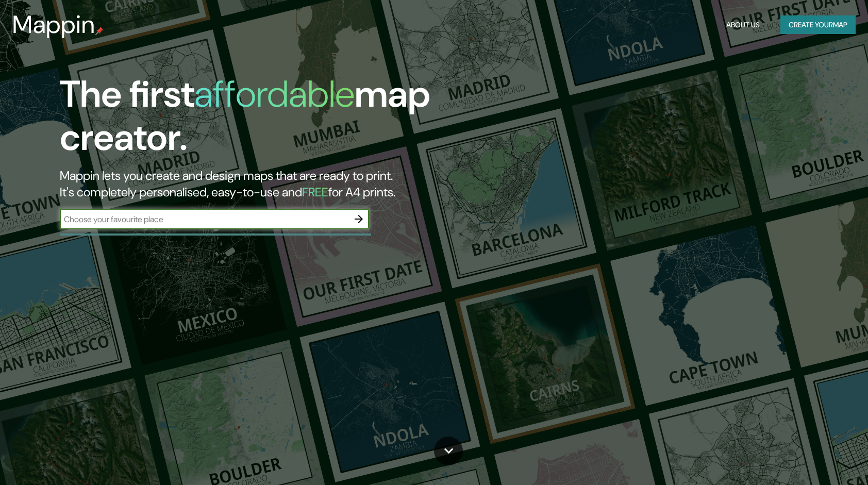 The width and height of the screenshot is (868, 485). Describe the element at coordinates (315, 192) in the screenshot. I see `h5: FREE` at that location.